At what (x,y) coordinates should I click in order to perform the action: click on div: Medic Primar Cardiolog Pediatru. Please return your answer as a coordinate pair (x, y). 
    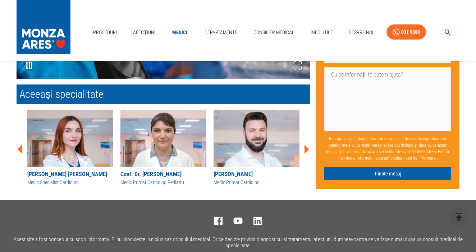
    Looking at the image, I should click on (163, 182).